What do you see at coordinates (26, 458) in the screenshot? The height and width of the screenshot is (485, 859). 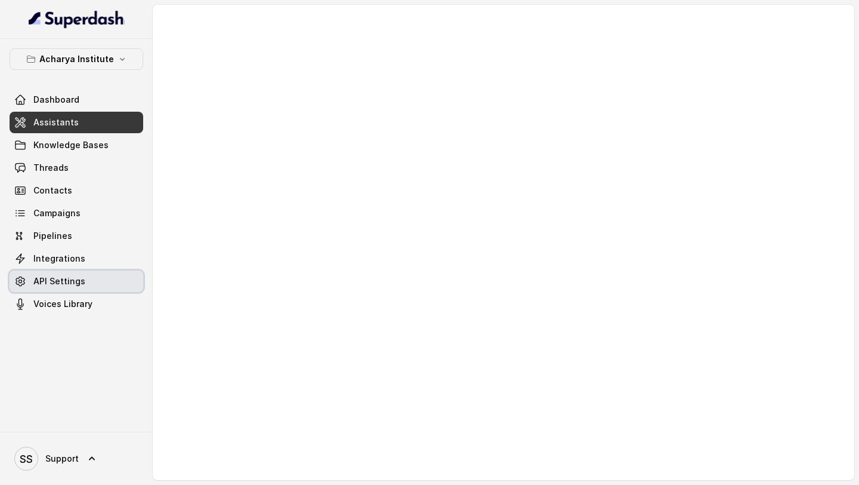 I see `text: SS` at bounding box center [26, 458].